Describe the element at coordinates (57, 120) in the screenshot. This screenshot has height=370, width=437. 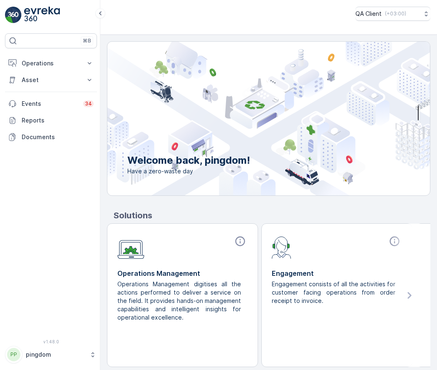
I see `p: Reports` at that location.